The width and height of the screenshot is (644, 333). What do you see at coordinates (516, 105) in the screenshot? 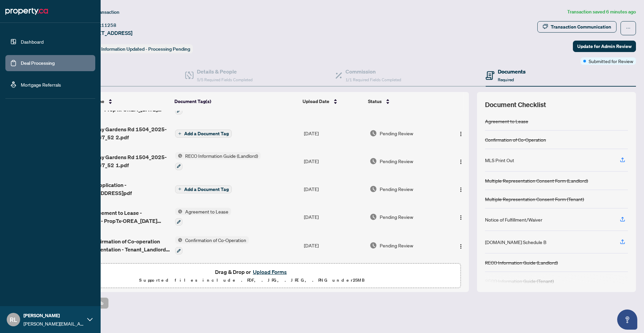
I see `span: Document Checklist` at bounding box center [516, 105].